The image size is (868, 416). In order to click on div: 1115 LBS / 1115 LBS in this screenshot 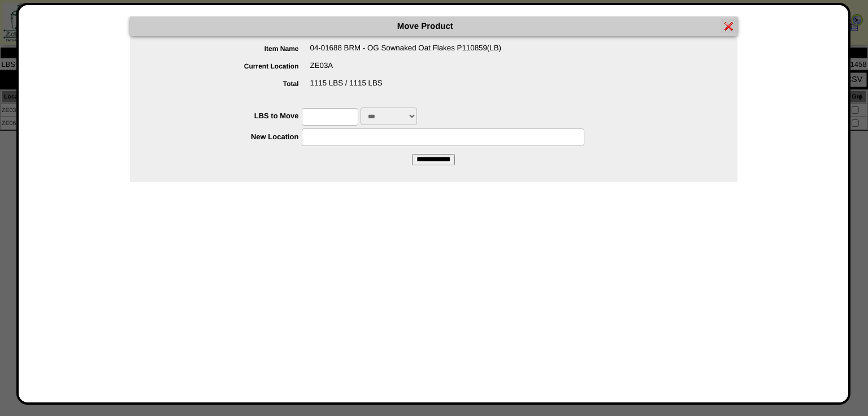, I will do `click(445, 87)`.